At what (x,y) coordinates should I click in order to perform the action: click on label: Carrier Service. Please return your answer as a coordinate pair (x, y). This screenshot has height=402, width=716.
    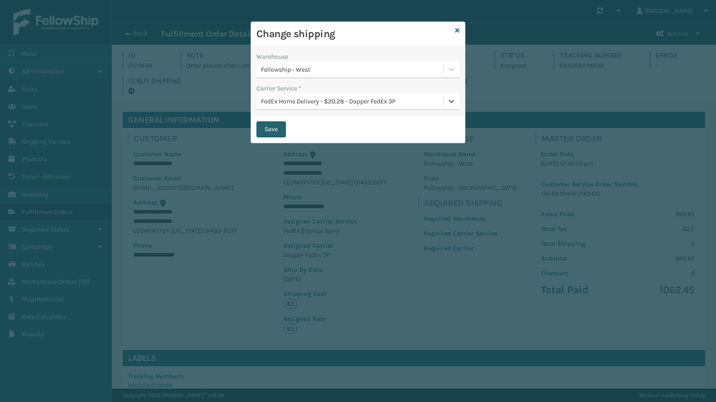
    Looking at the image, I should click on (279, 88).